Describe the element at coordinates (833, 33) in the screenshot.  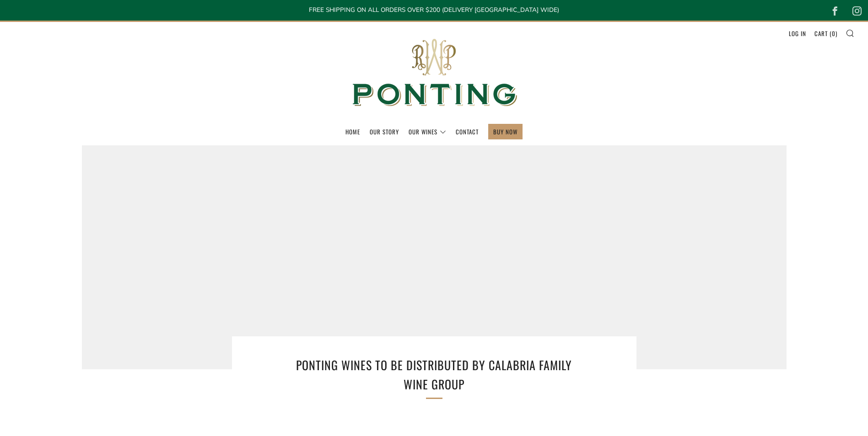
I see `span: 0` at that location.